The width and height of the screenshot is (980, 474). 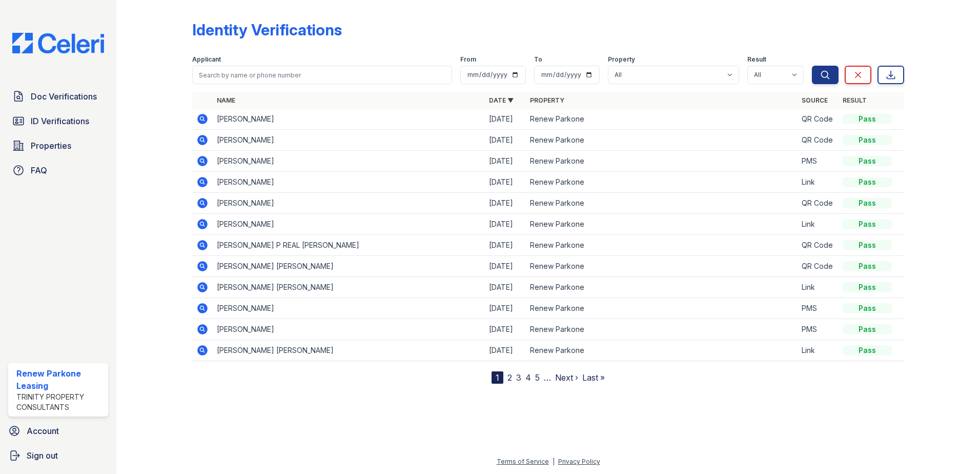 What do you see at coordinates (64, 96) in the screenshot?
I see `span: Doc Verifications` at bounding box center [64, 96].